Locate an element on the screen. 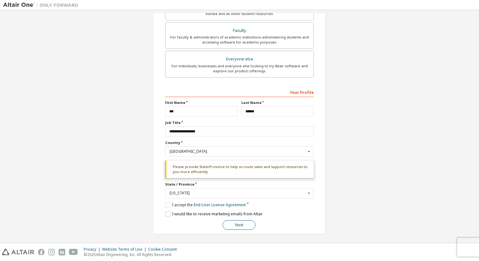 This screenshot has height=261, width=479. img: instagram.svg is located at coordinates (51, 252).